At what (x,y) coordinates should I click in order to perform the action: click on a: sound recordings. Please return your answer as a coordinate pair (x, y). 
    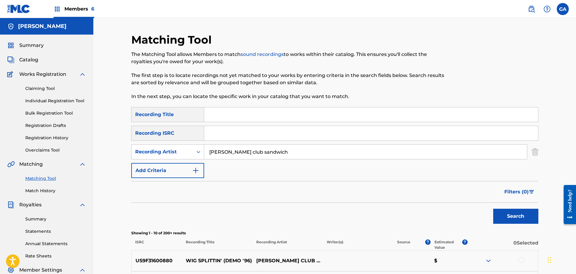
    Looking at the image, I should click on (262, 54).